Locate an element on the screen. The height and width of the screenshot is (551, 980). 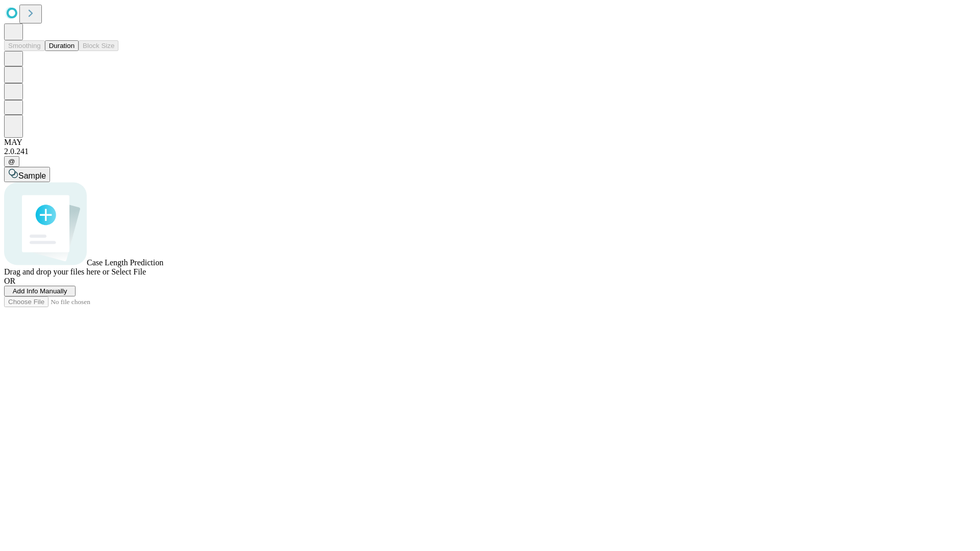
span: Case Length Prediction is located at coordinates (125, 262).